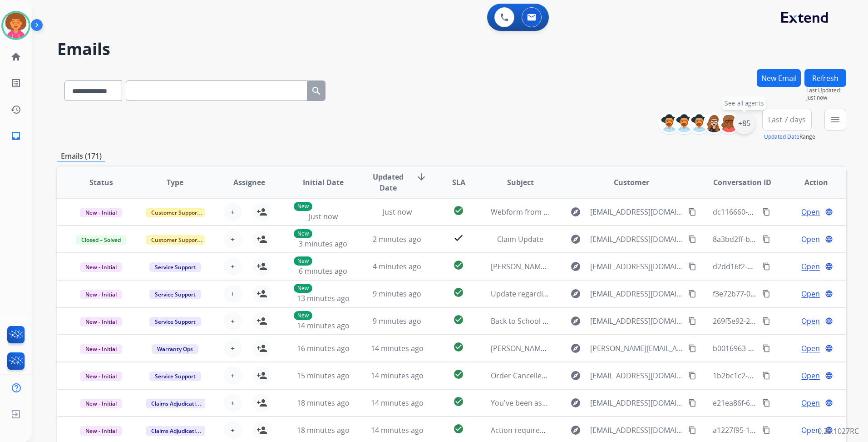  I want to click on span: Subject, so click(521, 182).